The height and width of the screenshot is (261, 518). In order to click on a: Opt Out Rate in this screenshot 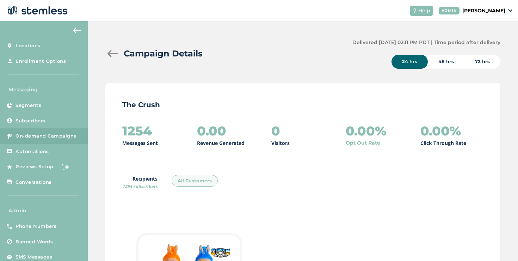, I will do `click(363, 143)`.